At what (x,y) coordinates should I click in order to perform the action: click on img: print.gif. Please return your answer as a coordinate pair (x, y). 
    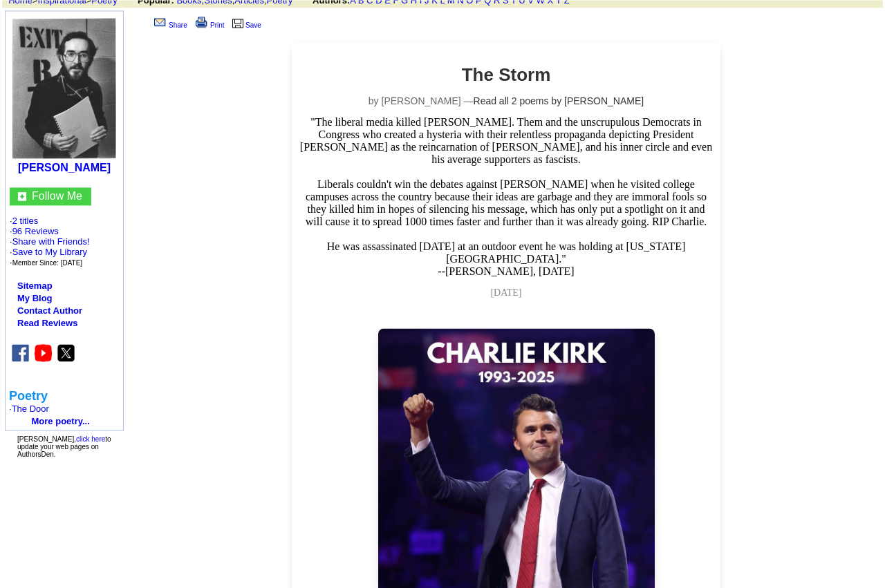
    Looking at the image, I should click on (201, 22).